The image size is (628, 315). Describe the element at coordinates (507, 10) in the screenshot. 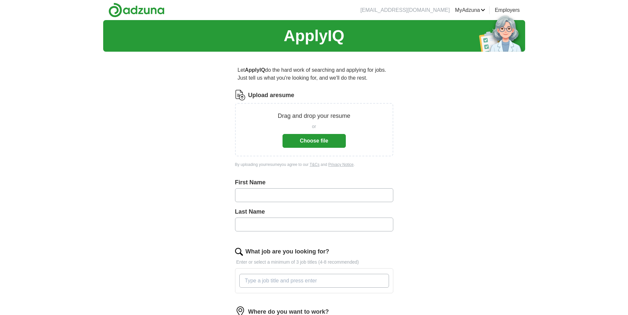

I see `a: Employers` at that location.